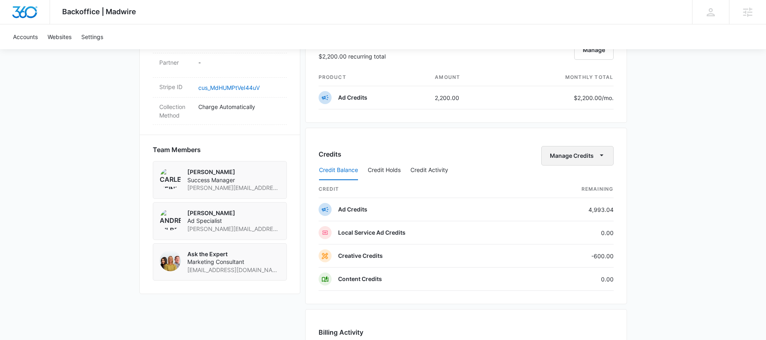 The image size is (766, 340). I want to click on p: Local Service Ad Credits, so click(372, 232).